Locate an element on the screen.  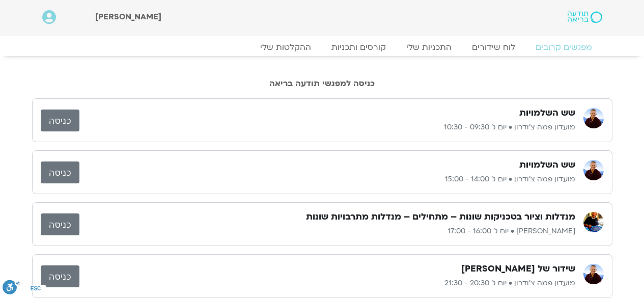
a: לוח שידורים is located at coordinates (493, 47).